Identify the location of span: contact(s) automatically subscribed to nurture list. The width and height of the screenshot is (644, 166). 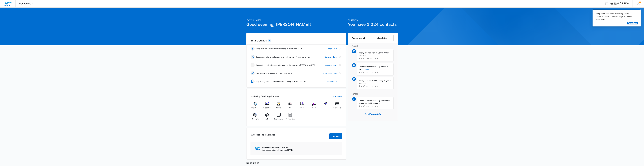
(375, 102).